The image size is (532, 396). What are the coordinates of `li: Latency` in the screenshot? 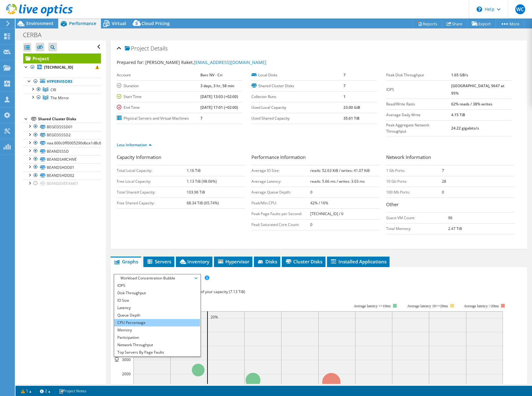 It's located at (157, 308).